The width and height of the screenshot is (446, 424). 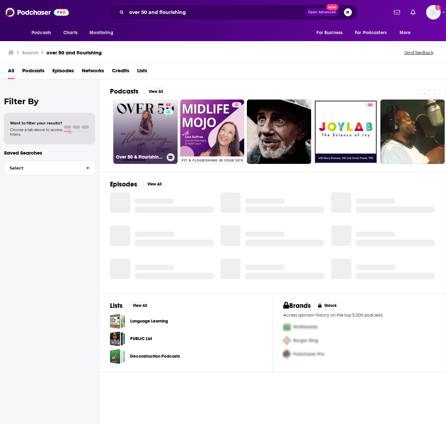 What do you see at coordinates (168, 105) in the screenshot?
I see `span: 65` at bounding box center [168, 105].